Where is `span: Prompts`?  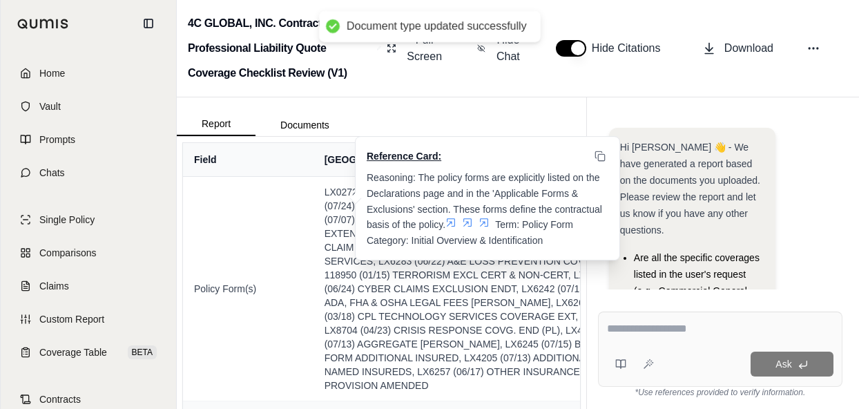
span: Prompts is located at coordinates (57, 140).